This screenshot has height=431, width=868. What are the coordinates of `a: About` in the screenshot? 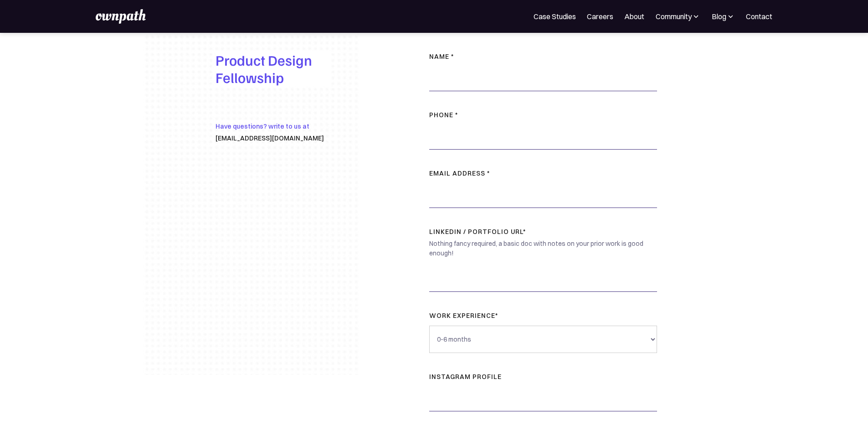 It's located at (634, 17).